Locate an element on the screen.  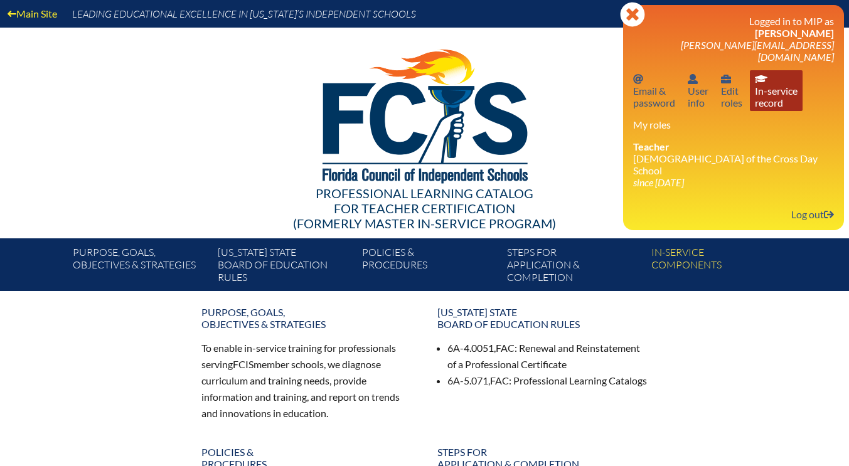
svg: Email password is located at coordinates (638, 79).